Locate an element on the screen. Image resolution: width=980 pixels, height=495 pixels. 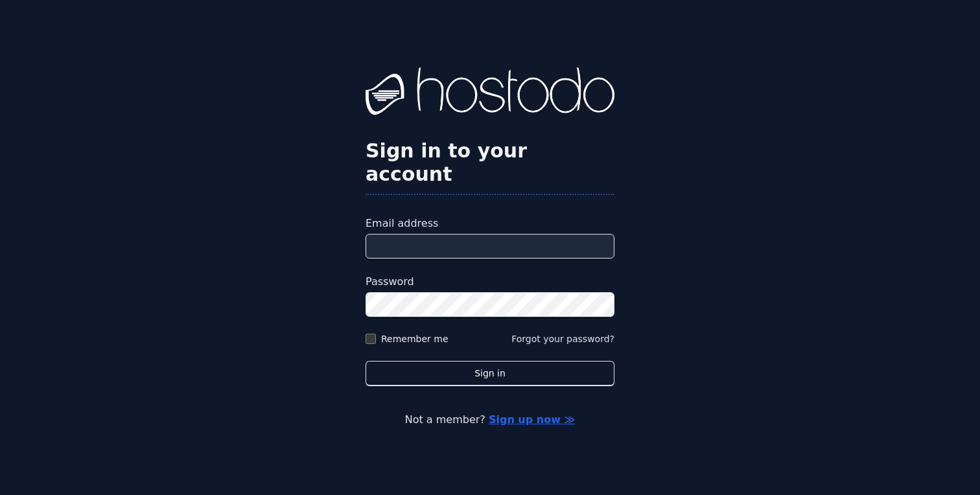
button: Sign in is located at coordinates (490, 373).